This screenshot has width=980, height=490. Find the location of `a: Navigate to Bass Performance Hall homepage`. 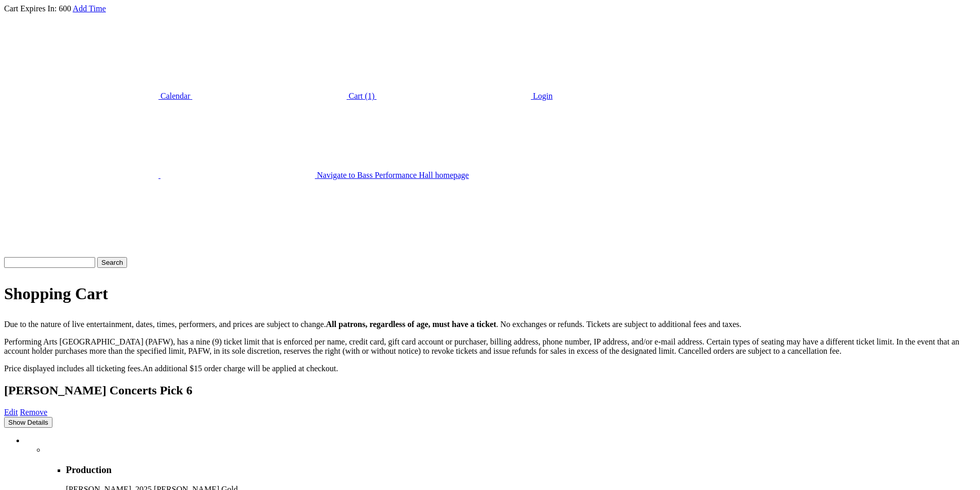

a: Navigate to Bass Performance Hall homepage is located at coordinates (236, 175).